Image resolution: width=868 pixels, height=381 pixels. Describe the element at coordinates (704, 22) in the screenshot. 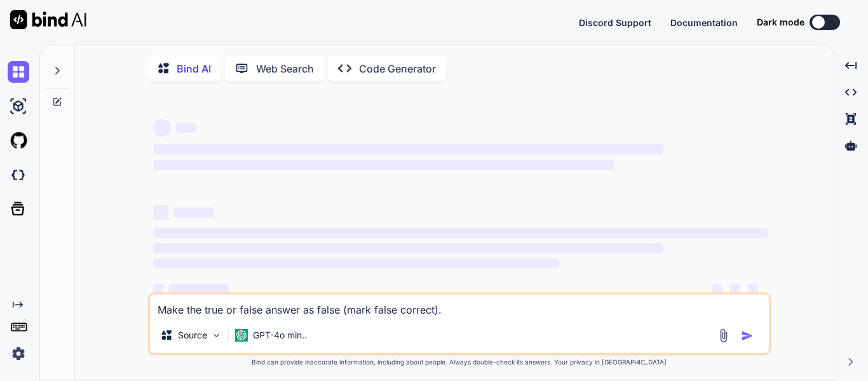

I see `button: Documentation` at that location.